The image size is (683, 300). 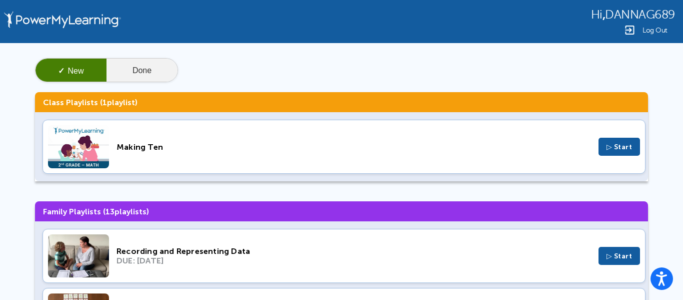 What do you see at coordinates (597, 15) in the screenshot?
I see `span: Hi` at bounding box center [597, 15].